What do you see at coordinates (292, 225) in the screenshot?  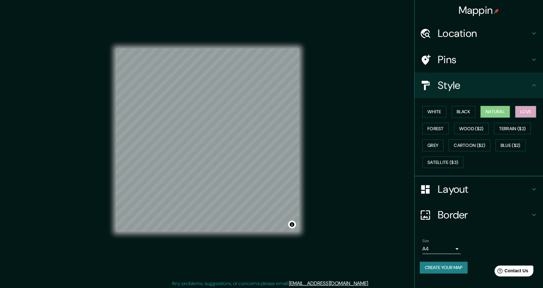 I see `button: Toggle attribution` at bounding box center [292, 225].